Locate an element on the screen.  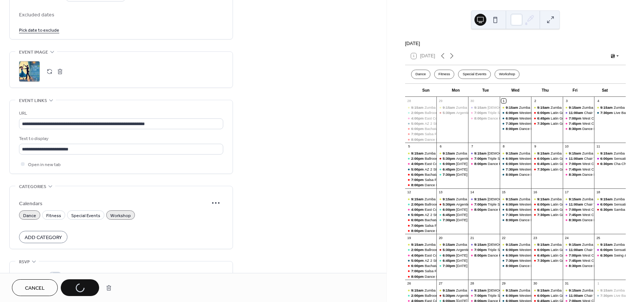
div: Sat is located at coordinates (605, 91).